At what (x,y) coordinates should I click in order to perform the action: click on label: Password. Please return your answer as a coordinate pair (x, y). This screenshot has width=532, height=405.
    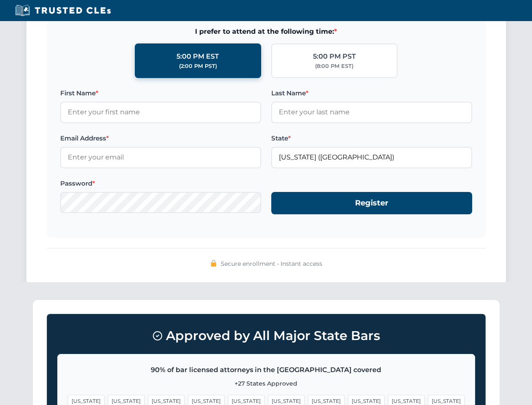
    Looking at the image, I should click on (160, 184).